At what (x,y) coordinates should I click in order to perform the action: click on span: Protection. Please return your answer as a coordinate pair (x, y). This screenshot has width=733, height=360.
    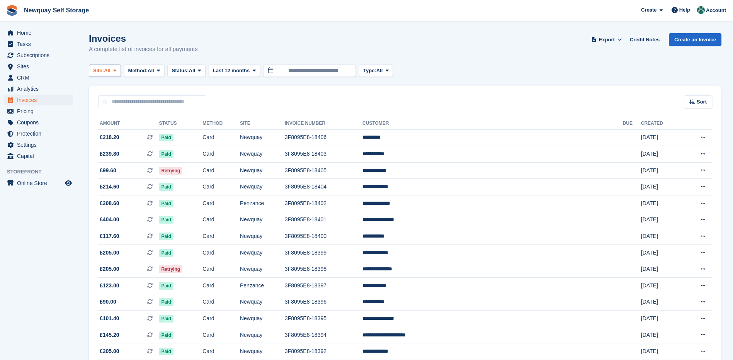
    Looking at the image, I should click on (40, 134).